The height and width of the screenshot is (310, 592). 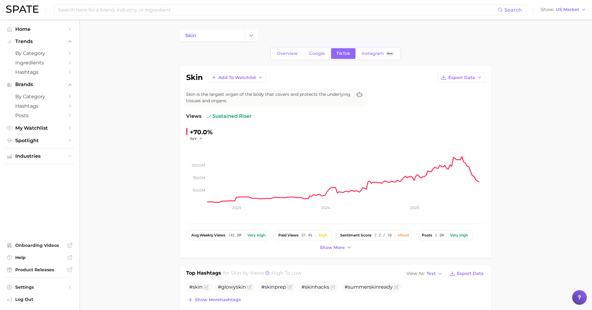 What do you see at coordinates (40, 29) in the screenshot?
I see `span: Home` at bounding box center [40, 29].